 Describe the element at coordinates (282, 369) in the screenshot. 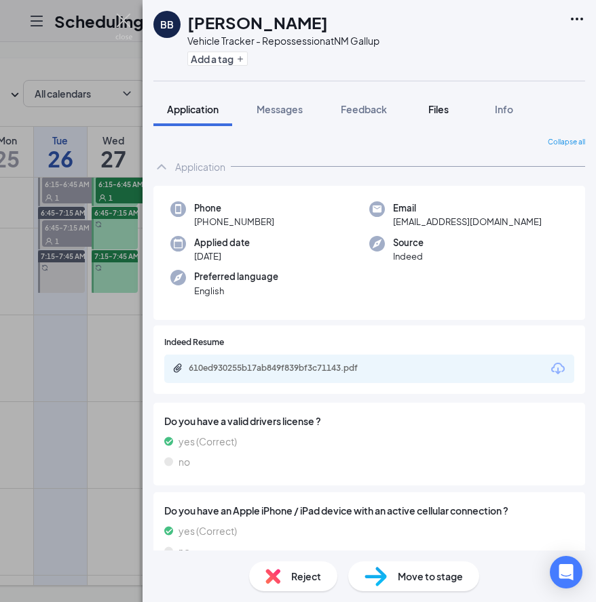

I see `a: Paperclip610ed930255b17ab849f839bf3c71143.pdf` at that location.